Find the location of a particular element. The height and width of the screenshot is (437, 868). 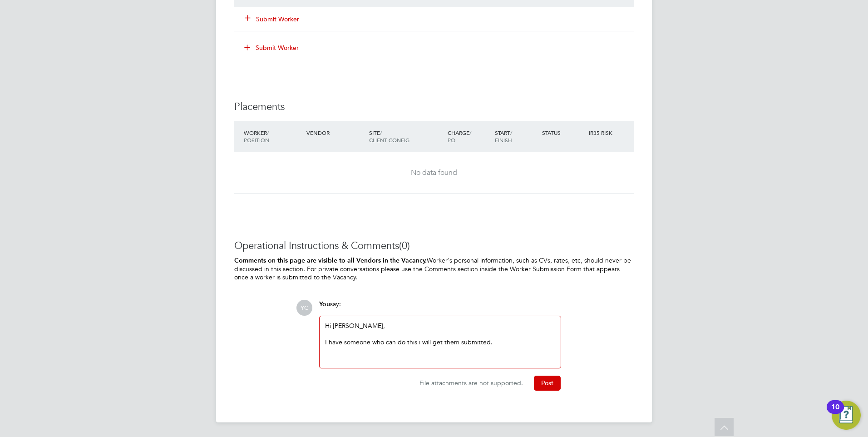

div: Charge is located at coordinates (469, 137).